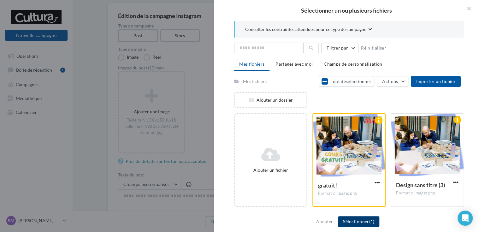 The width and height of the screenshot is (479, 232). Describe the element at coordinates (420, 185) in the screenshot. I see `span: Design sans titre (3)` at that location.